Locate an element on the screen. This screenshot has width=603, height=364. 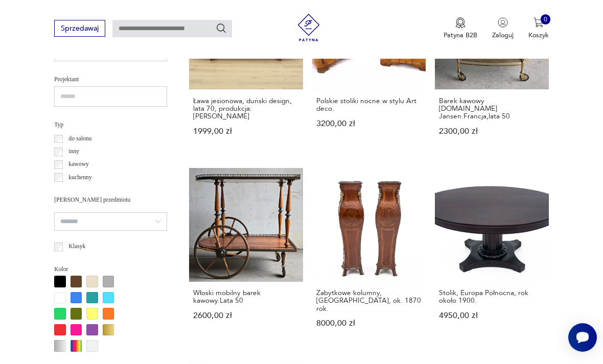
p: kuchenny is located at coordinates (80, 178).